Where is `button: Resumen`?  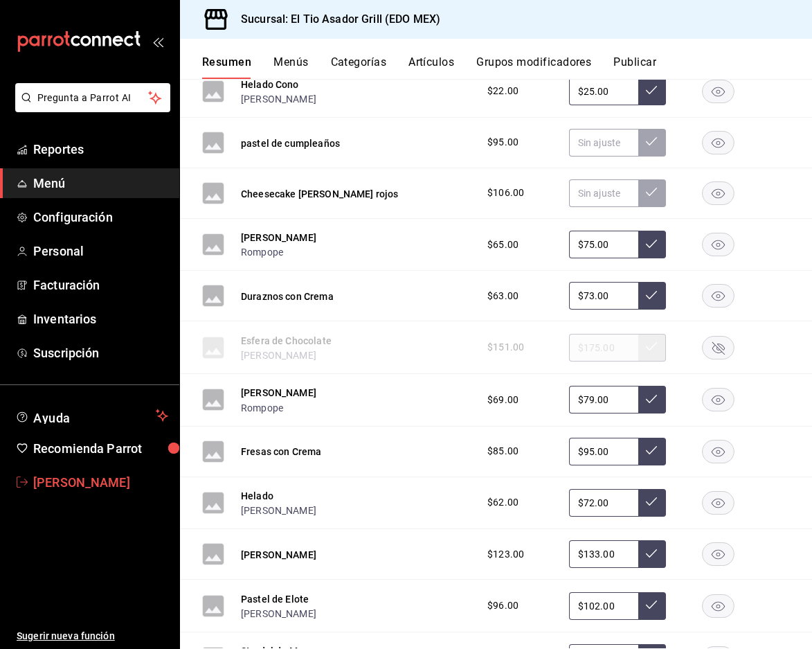
button: Resumen is located at coordinates (227, 67).